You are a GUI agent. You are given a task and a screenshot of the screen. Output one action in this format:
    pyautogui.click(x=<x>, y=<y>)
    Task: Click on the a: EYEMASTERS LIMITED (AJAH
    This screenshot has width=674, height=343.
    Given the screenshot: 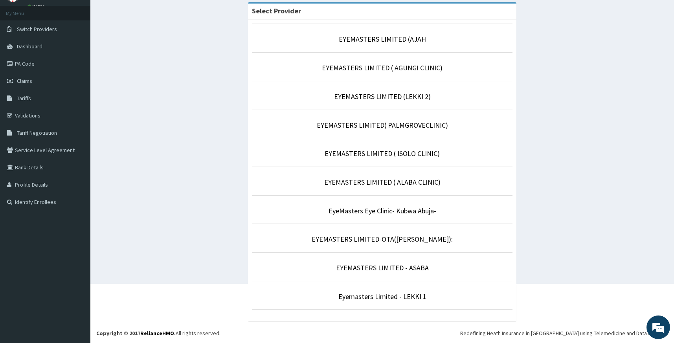 What is the action you would take?
    pyautogui.click(x=383, y=39)
    